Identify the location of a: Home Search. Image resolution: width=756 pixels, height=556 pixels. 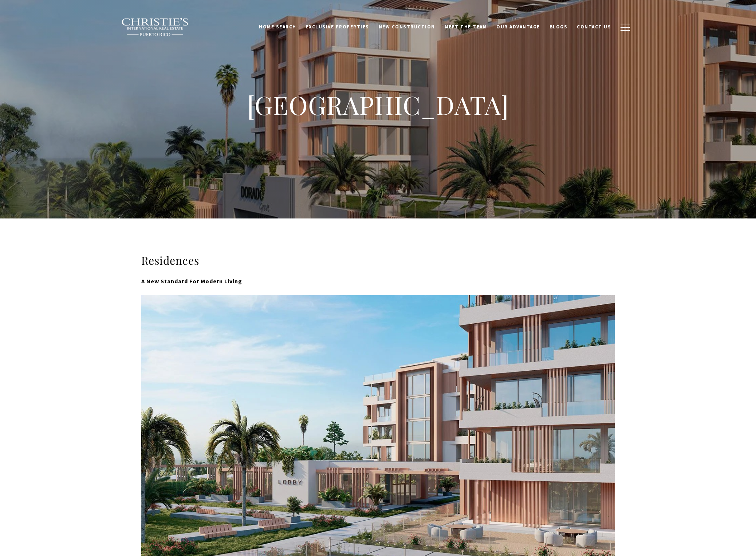
(277, 27).